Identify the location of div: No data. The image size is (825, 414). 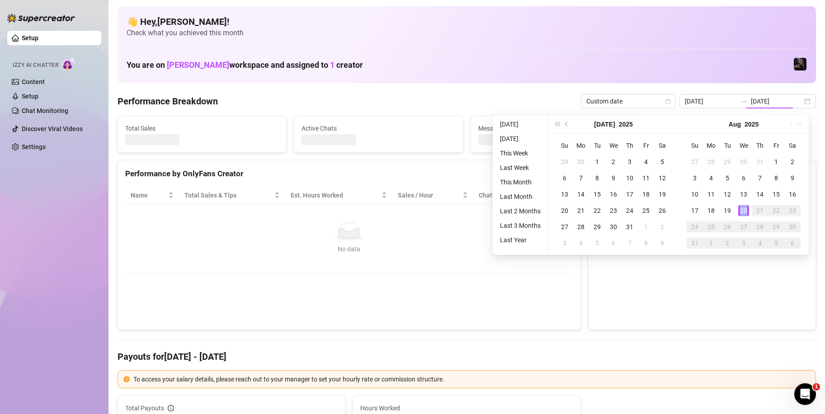
(349, 249).